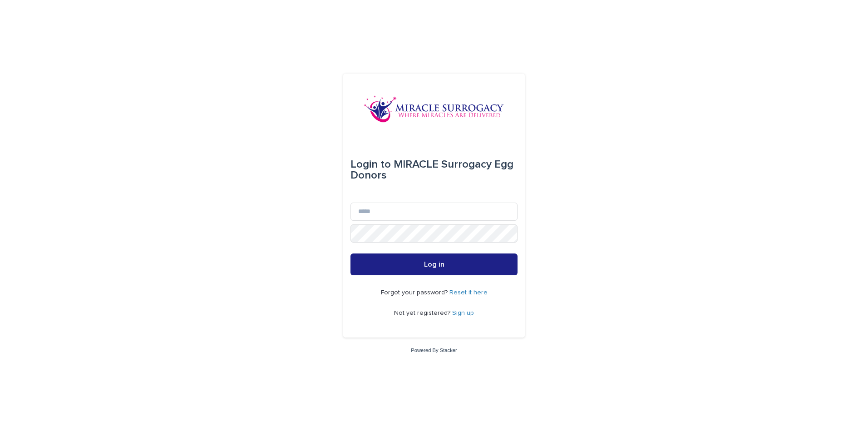 This screenshot has height=437, width=868. I want to click on a: Reset it here, so click(469, 292).